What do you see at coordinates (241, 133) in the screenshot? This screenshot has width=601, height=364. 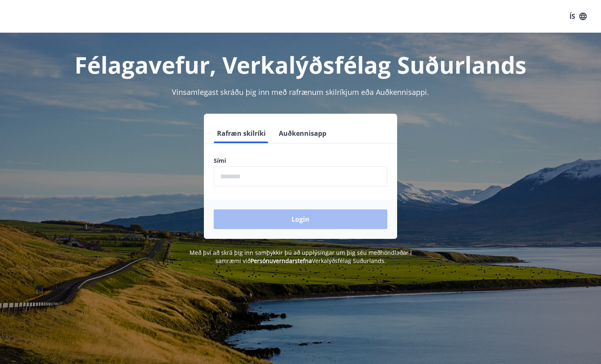 I see `button: Rafræn skilríki` at bounding box center [241, 133].